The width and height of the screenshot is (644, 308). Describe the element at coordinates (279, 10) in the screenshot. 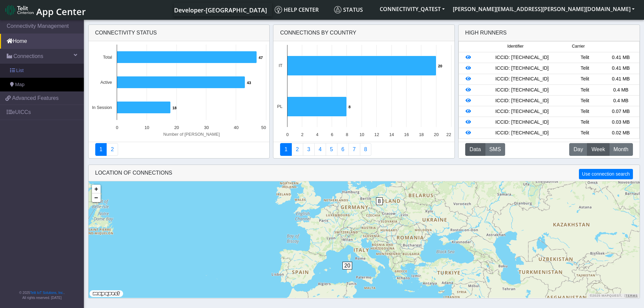

I see `img: knowledge.svg` at that location.